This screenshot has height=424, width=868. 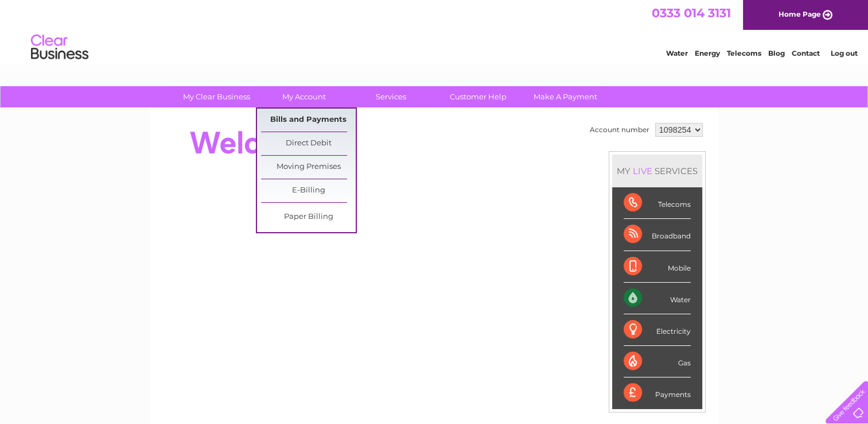 What do you see at coordinates (691, 12) in the screenshot?
I see `span: 0333 014 3131` at bounding box center [691, 12].